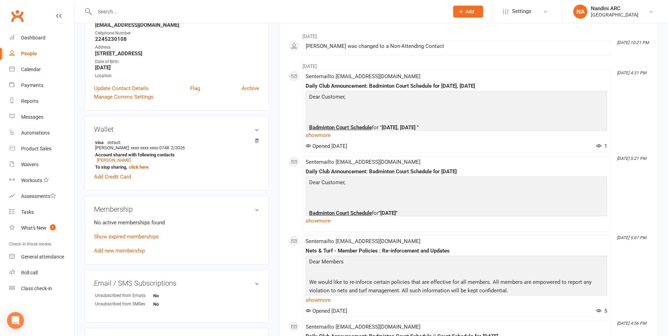  What do you see at coordinates (341, 127) in the screenshot?
I see `u: Badminton Court Schedule` at bounding box center [341, 127].